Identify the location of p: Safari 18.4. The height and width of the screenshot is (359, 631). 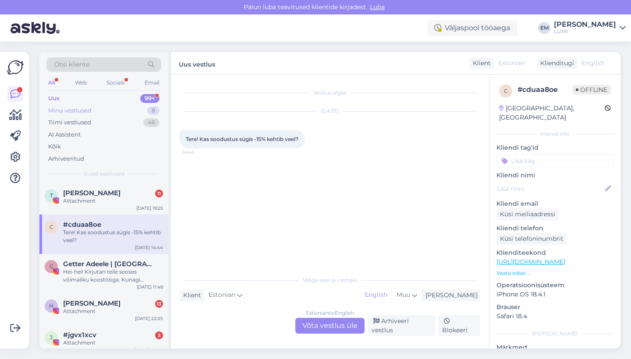
(554, 316).